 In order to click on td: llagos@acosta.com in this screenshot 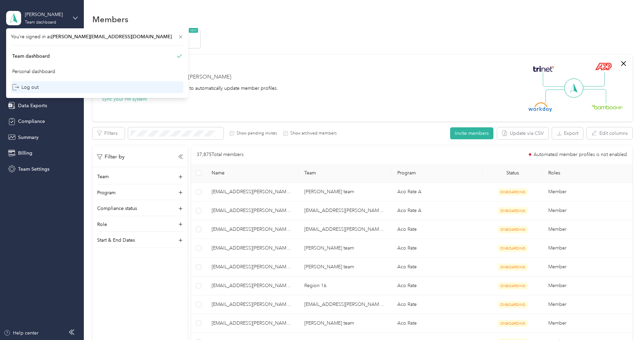, I will do `click(345, 304)`.